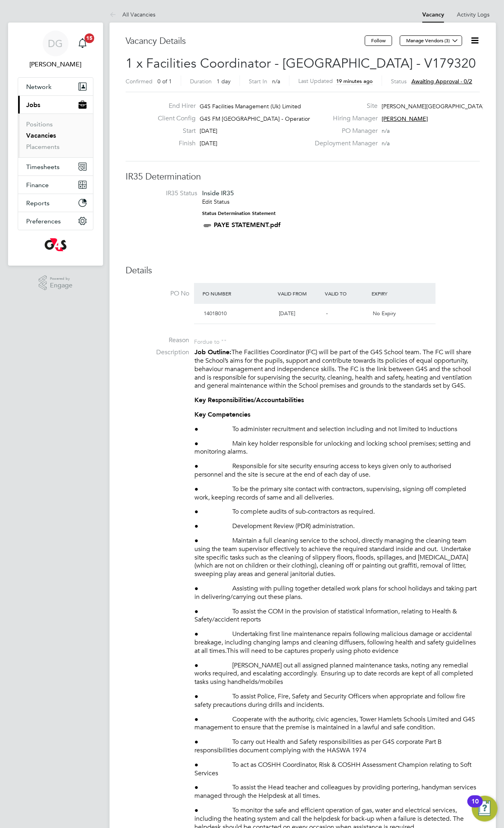 The height and width of the screenshot is (828, 504). What do you see at coordinates (43, 221) in the screenshot?
I see `span: Preferences` at bounding box center [43, 221].